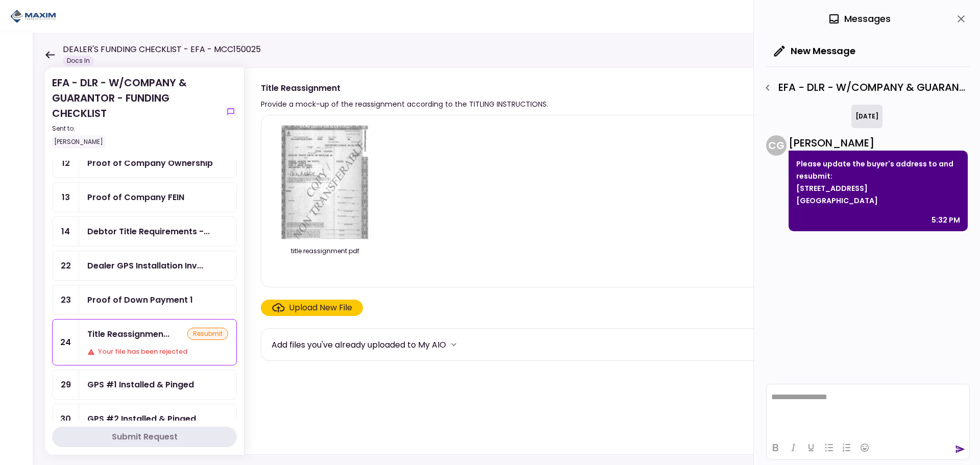 The height and width of the screenshot is (465, 980). I want to click on a: 23Proof of Down Payment 1, so click(144, 299).